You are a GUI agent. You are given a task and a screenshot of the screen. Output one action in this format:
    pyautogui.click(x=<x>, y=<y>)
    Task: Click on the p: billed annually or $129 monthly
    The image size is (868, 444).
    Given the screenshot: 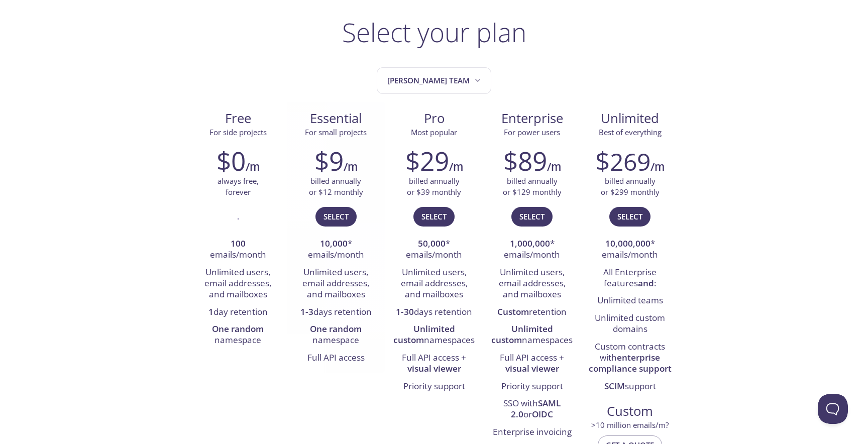 What is the action you would take?
    pyautogui.click(x=532, y=186)
    